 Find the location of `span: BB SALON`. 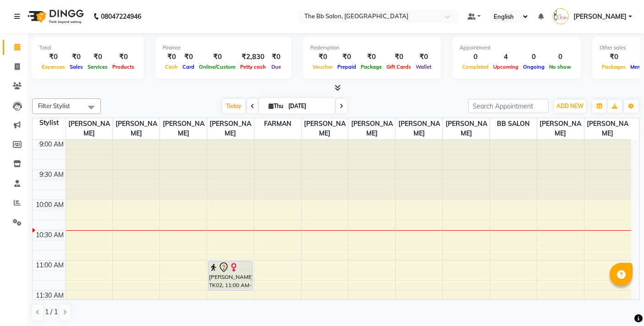

span: BB SALON is located at coordinates (514, 124).